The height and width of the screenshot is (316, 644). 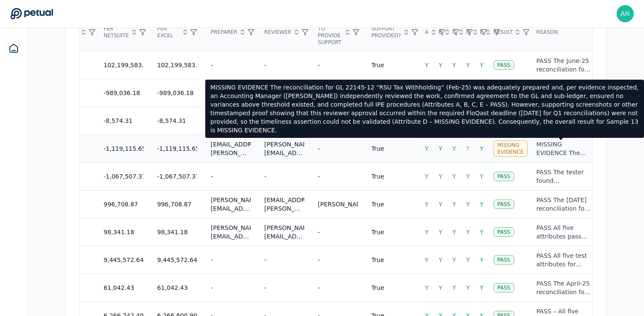 I want to click on div: 102,199,583.71, so click(x=123, y=65).